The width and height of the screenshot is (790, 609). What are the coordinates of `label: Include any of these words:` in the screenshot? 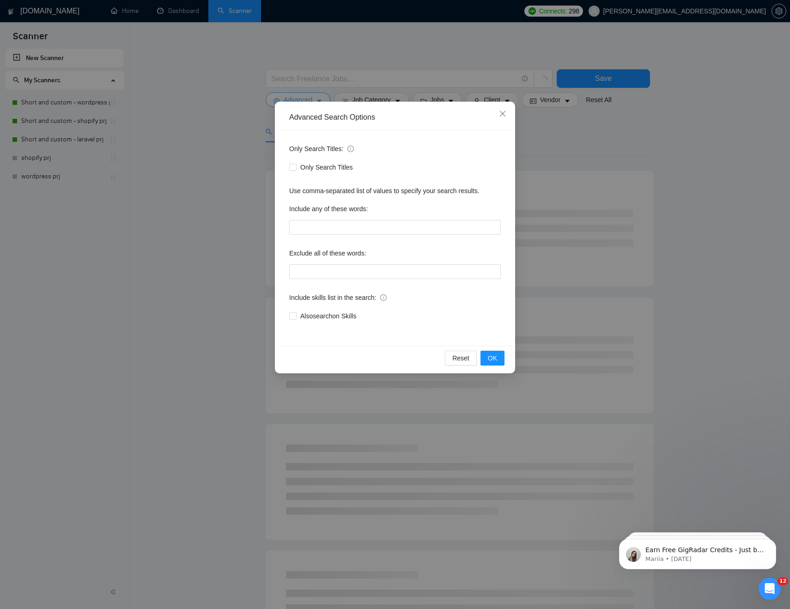 It's located at (329, 209).